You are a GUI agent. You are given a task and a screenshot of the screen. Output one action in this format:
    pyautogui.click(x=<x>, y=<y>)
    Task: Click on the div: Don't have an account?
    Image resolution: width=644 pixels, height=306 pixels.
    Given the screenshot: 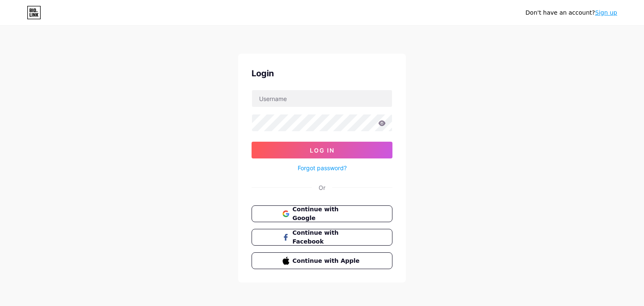 What is the action you would take?
    pyautogui.click(x=571, y=13)
    